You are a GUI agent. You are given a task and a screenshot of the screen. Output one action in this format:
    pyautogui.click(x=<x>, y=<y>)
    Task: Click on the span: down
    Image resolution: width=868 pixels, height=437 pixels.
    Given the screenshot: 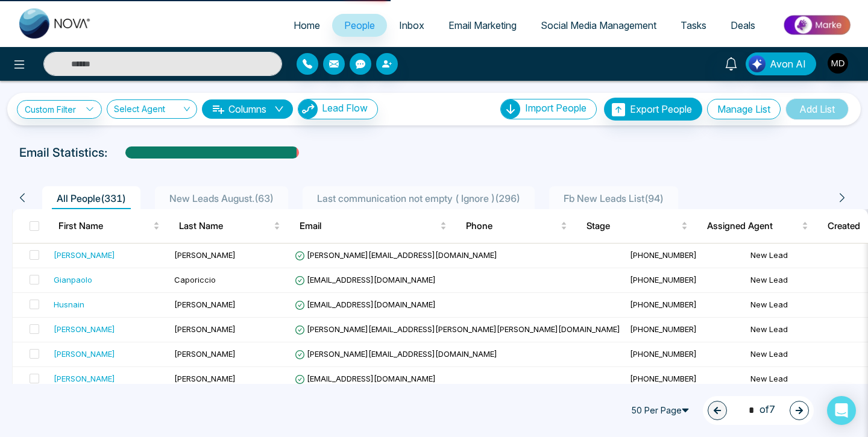 What is the action you would take?
    pyautogui.click(x=279, y=109)
    